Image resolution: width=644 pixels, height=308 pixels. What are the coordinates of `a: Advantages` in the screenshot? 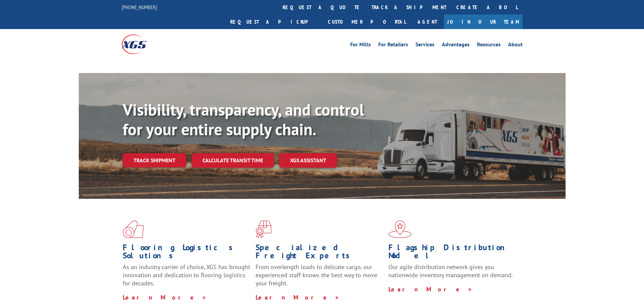 It's located at (455, 46).